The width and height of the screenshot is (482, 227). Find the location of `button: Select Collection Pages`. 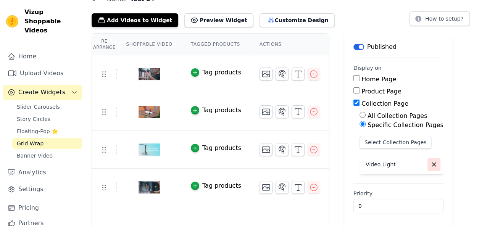

button: Select Collection Pages is located at coordinates (396, 142).